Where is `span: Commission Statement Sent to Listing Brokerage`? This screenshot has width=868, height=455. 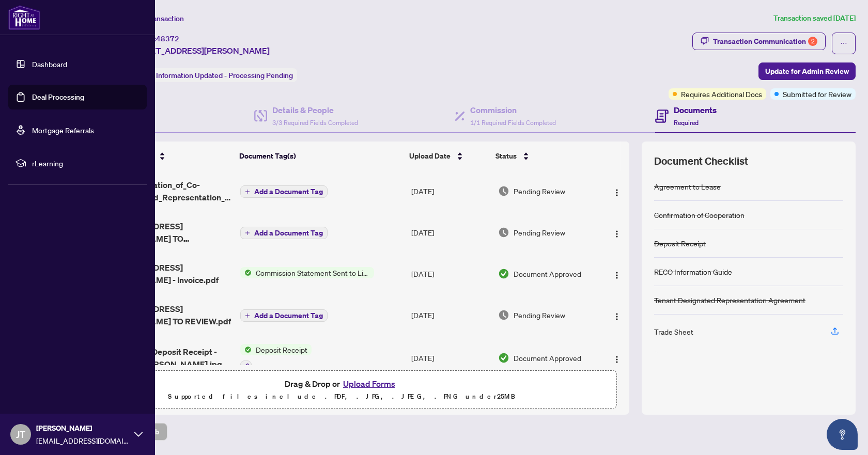 span: Commission Statement Sent to Listing Brokerage is located at coordinates (313, 273).